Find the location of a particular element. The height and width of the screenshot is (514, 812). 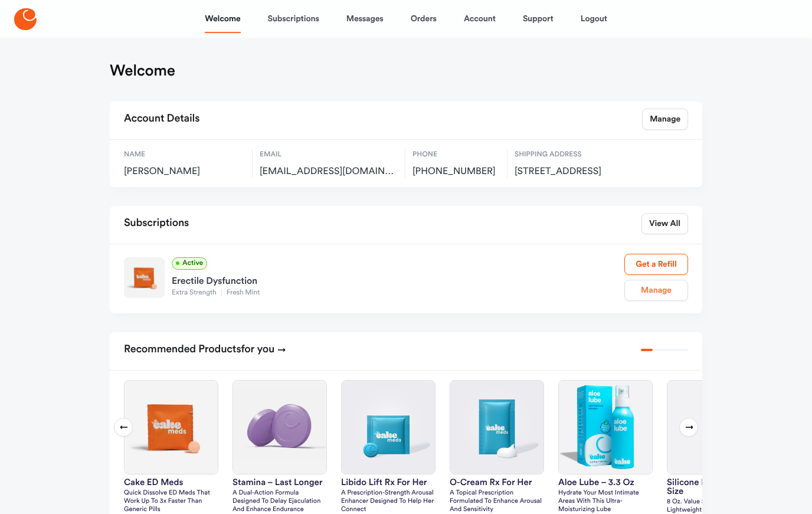

a: Get a Refill is located at coordinates (656, 264).